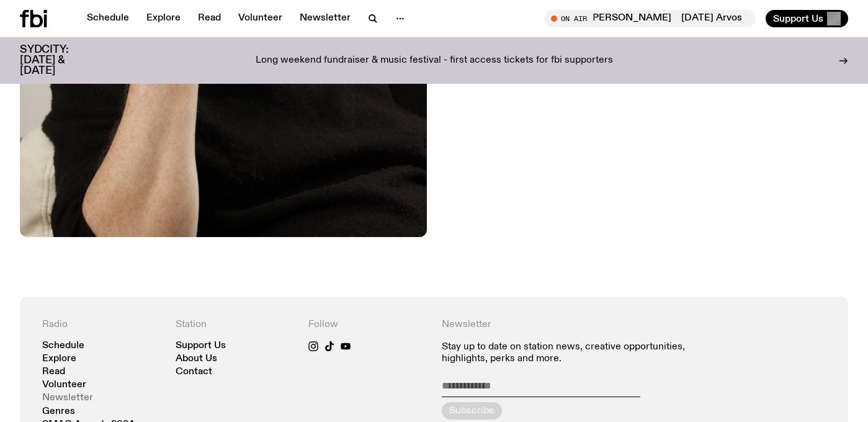  What do you see at coordinates (194, 371) in the screenshot?
I see `a: Contact` at bounding box center [194, 371].